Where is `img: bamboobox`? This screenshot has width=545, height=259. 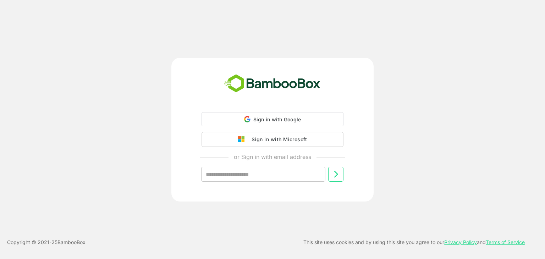
img: bamboobox is located at coordinates (272, 84).